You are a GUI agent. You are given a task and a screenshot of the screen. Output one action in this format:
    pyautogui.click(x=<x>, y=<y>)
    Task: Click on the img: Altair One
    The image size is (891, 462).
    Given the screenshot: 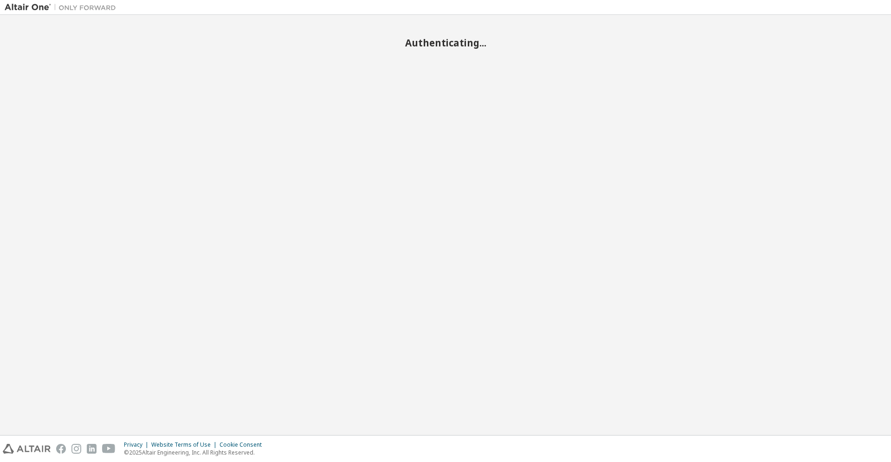 What is the action you would take?
    pyautogui.click(x=63, y=7)
    